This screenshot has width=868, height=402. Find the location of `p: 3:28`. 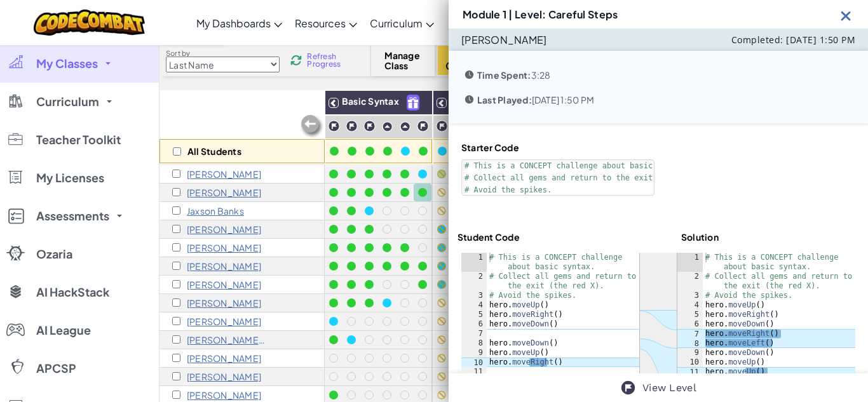

p: 3:28 is located at coordinates (513, 75).